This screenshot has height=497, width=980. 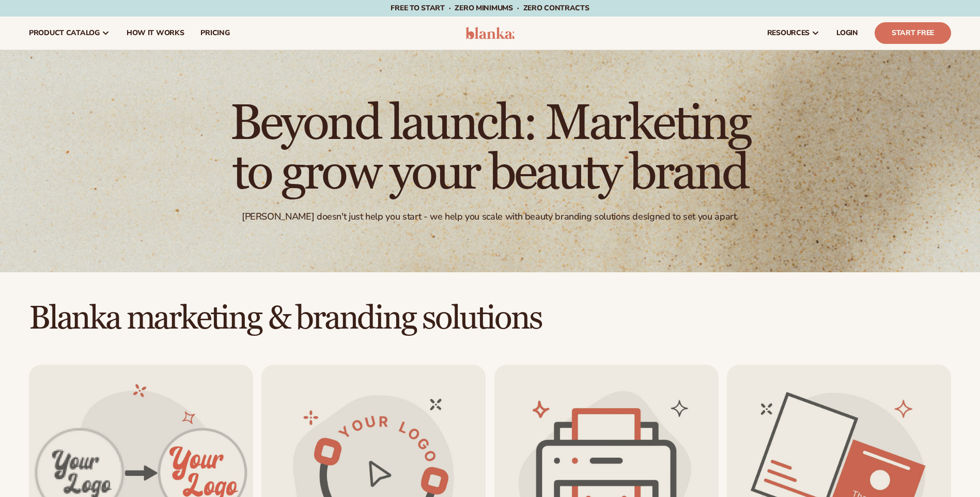 What do you see at coordinates (155, 33) in the screenshot?
I see `a: How It Works` at bounding box center [155, 33].